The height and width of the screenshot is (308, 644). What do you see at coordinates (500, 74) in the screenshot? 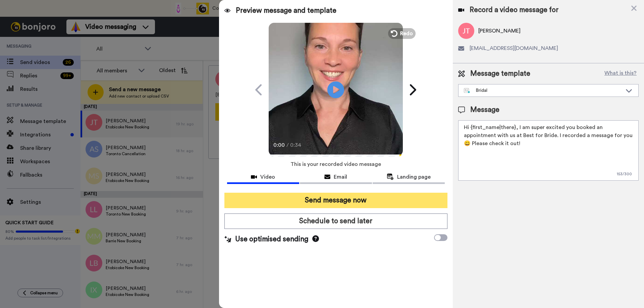
I see `span: Message template` at bounding box center [500, 74].